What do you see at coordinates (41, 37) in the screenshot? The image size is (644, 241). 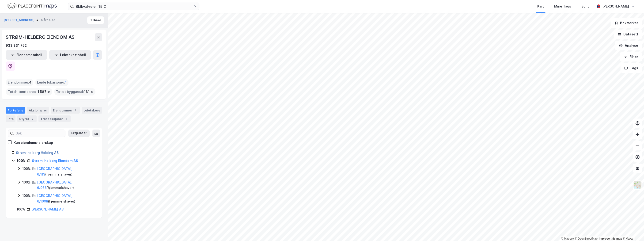 I see `div: STRØM-HELBERG EIENDOM AS` at bounding box center [41, 37].